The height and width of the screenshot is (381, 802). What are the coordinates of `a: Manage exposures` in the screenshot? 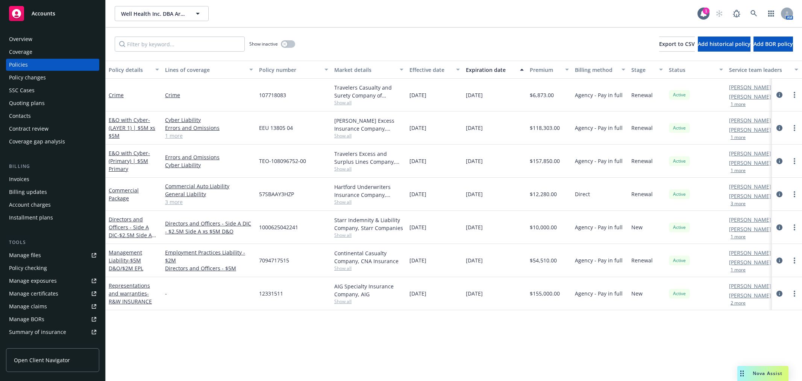 It's located at (53, 281).